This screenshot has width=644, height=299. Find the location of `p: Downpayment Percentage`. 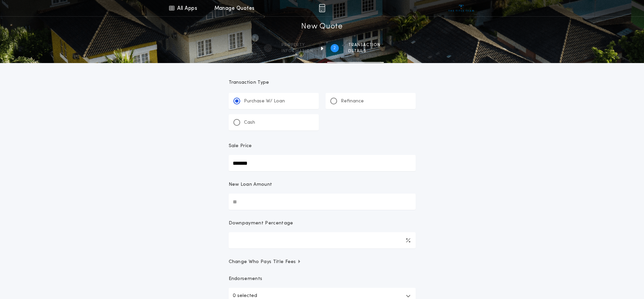

p: Downpayment Percentage is located at coordinates (261, 224).